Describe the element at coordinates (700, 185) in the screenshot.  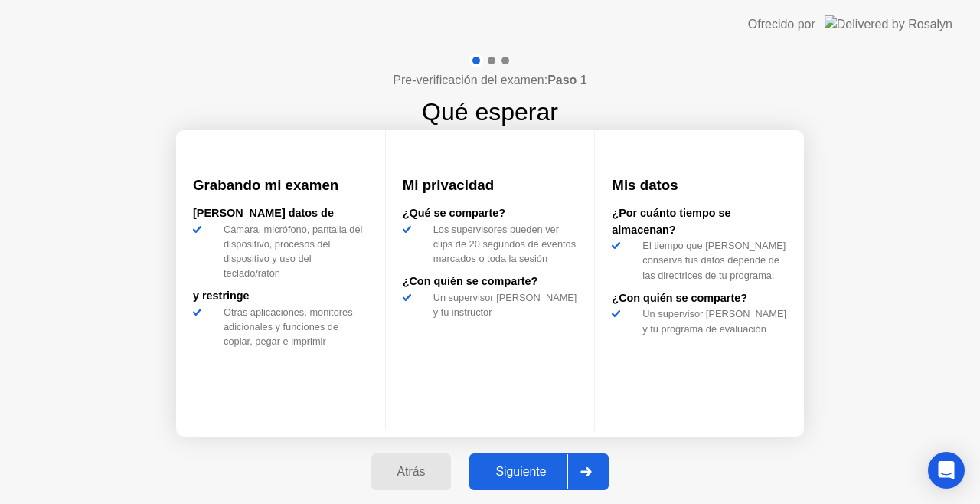
I see `h3: Mis datos` at that location.